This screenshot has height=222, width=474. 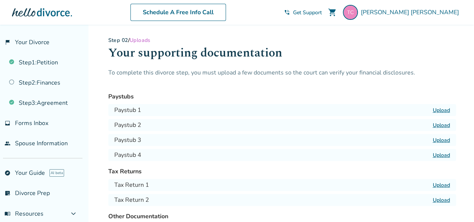 What do you see at coordinates (31, 123) in the screenshot?
I see `span: Forms Inbox` at bounding box center [31, 123].